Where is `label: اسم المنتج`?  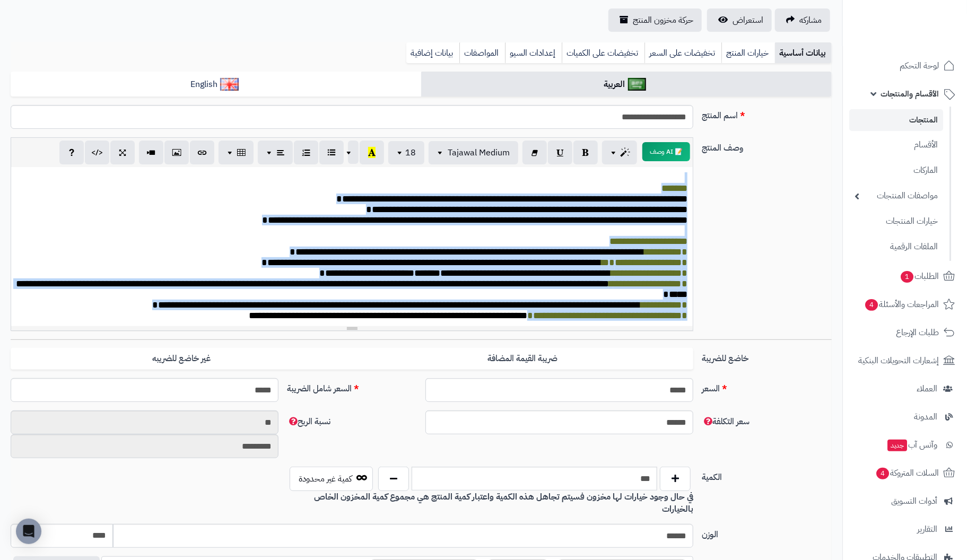
label: اسم المنتج is located at coordinates (766, 113).